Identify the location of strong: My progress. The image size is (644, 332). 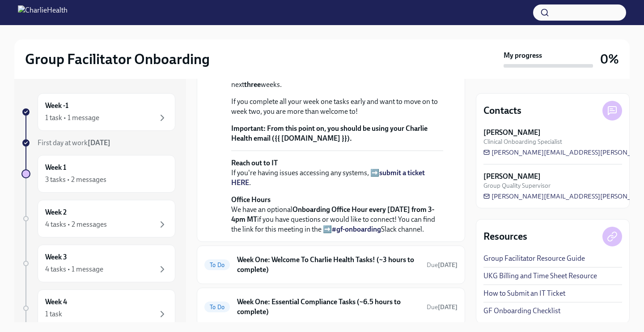
(523, 55).